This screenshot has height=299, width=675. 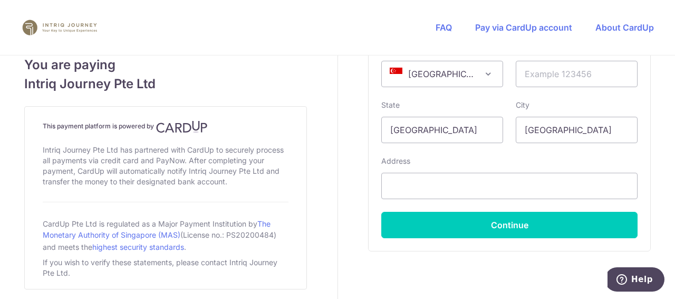 I want to click on a: highest security standards, so click(x=138, y=246).